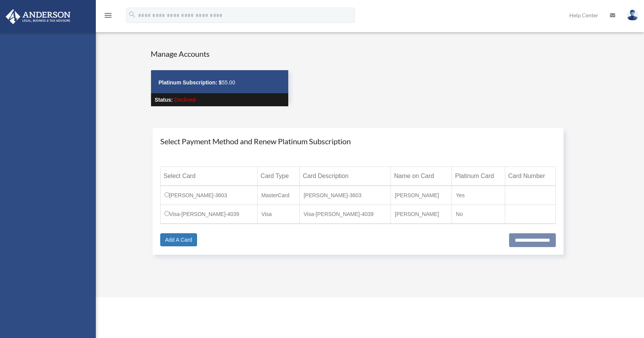 This screenshot has height=338, width=644. I want to click on strong: Platinum Subscription: $, so click(190, 82).